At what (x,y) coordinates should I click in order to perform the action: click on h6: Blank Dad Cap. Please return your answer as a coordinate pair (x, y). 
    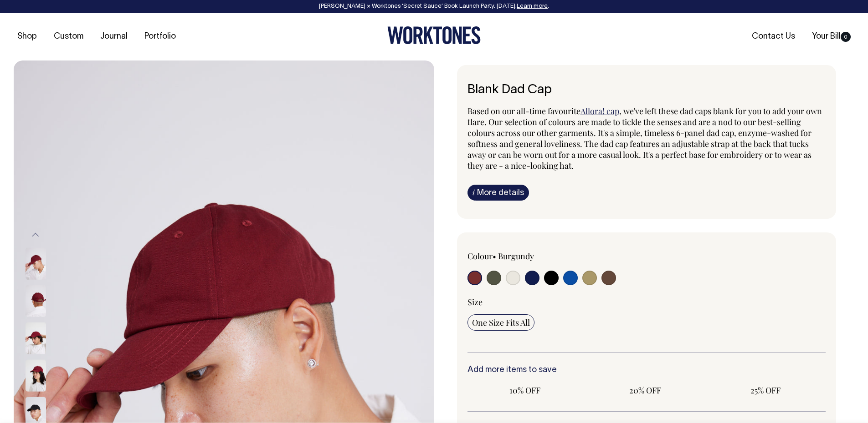
    Looking at the image, I should click on (647, 90).